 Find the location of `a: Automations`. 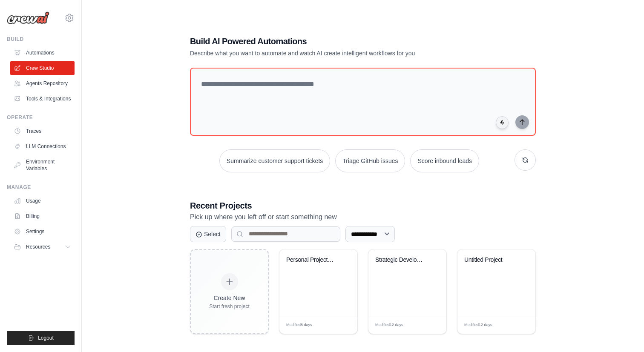

a: Automations is located at coordinates (42, 53).